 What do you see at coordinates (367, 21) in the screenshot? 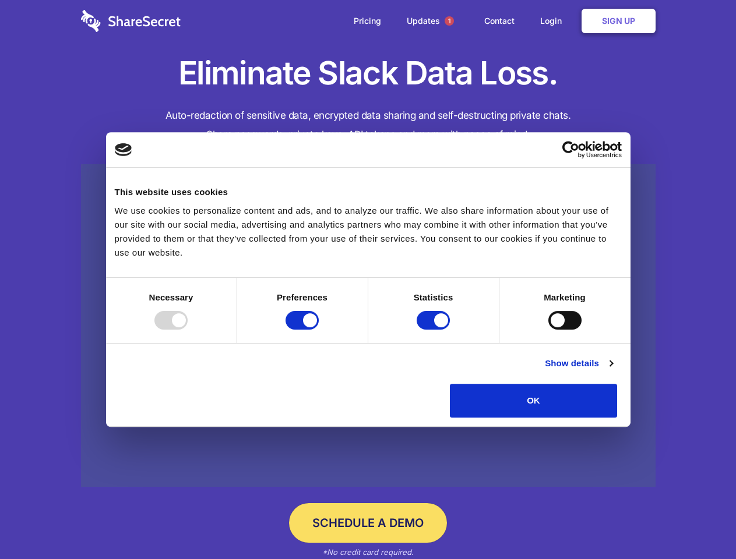
I see `a: Pricing` at bounding box center [367, 21].